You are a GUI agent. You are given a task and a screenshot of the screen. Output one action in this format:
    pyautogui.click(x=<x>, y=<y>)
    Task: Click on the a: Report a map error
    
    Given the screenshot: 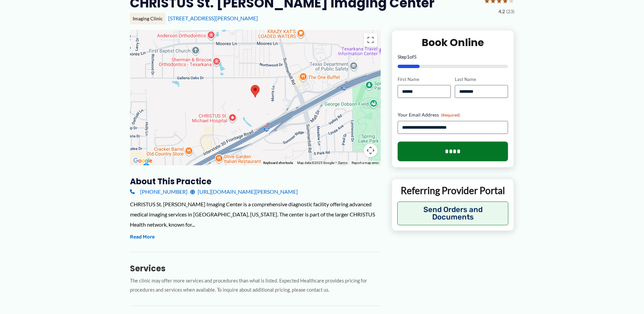 What is the action you would take?
    pyautogui.click(x=365, y=162)
    